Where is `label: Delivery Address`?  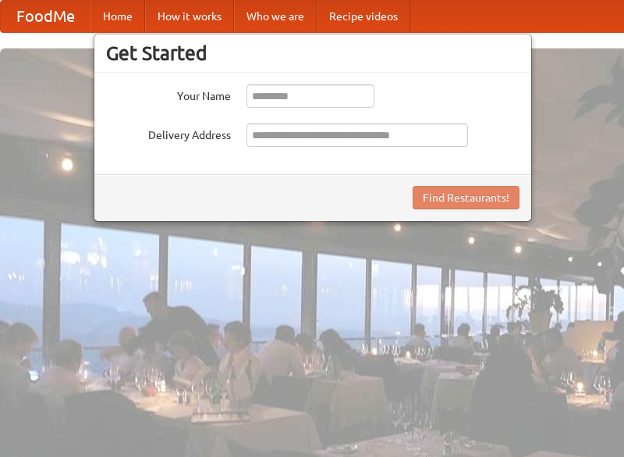
label: Delivery Address is located at coordinates (169, 133).